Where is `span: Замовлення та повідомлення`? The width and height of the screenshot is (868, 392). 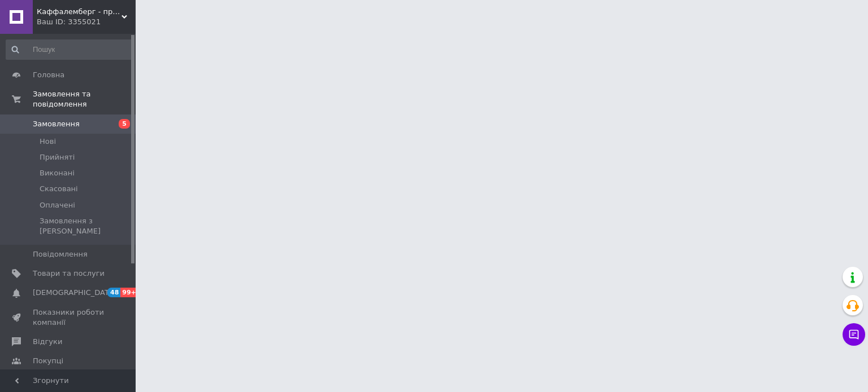
span: Замовлення та повідомлення is located at coordinates (85, 99).